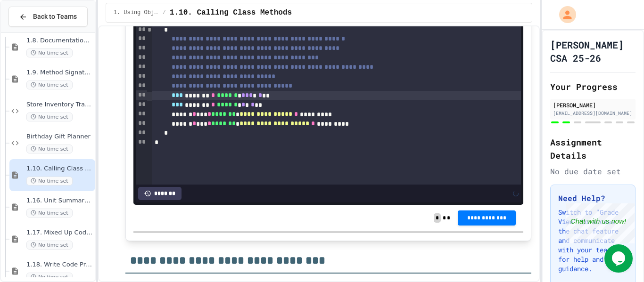  I want to click on div: No due date set, so click(592, 172).